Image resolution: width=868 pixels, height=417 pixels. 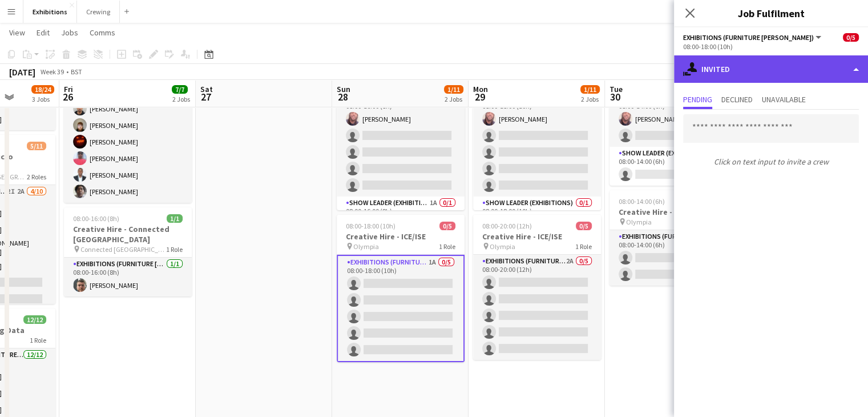 What do you see at coordinates (36, 176) in the screenshot?
I see `span: 2 Roles` at bounding box center [36, 176].